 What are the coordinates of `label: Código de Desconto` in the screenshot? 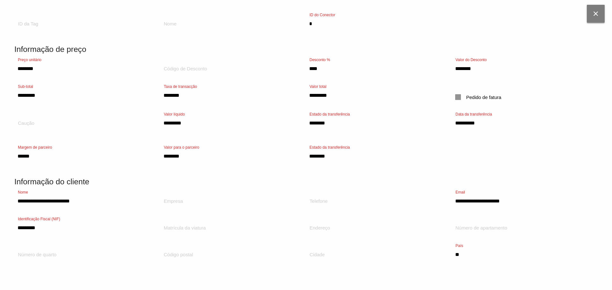 It's located at (185, 69).